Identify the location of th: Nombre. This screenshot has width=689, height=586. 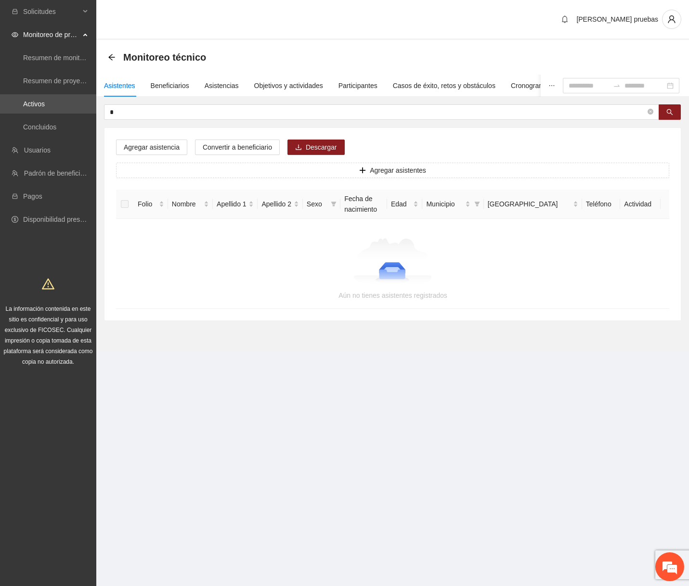
(190, 204).